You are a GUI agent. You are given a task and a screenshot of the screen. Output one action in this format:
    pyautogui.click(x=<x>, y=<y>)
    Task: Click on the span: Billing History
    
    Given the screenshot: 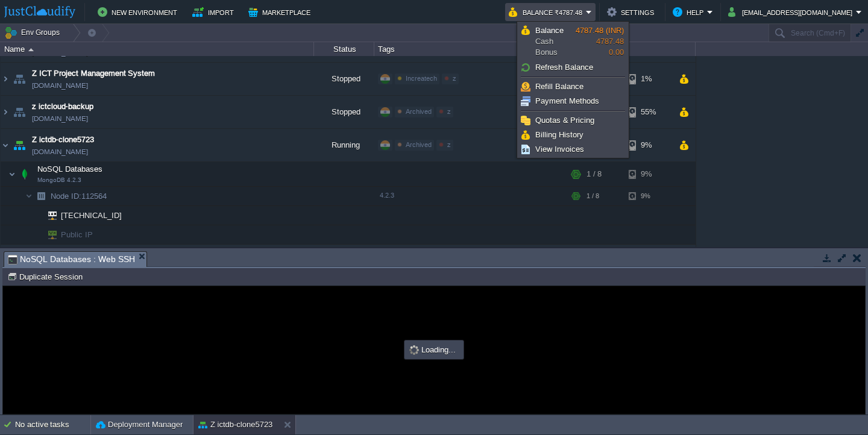 What is the action you would take?
    pyautogui.click(x=560, y=135)
    